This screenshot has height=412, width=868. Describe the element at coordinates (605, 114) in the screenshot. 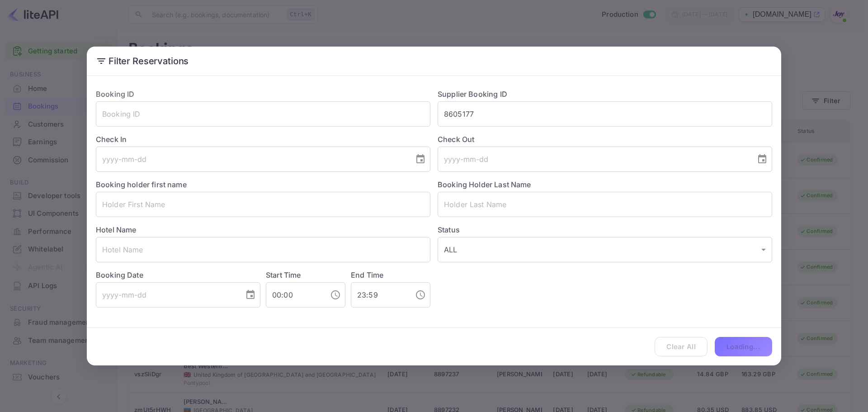

I see `input: Supplier Booking ID` at that location.